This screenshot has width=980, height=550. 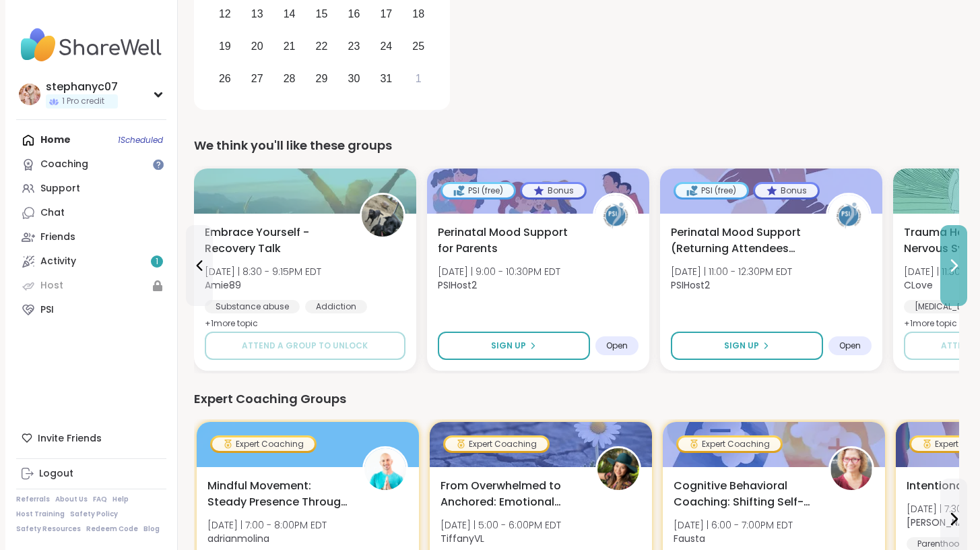 What do you see at coordinates (386, 14) in the screenshot?
I see `div: 17` at bounding box center [386, 14].